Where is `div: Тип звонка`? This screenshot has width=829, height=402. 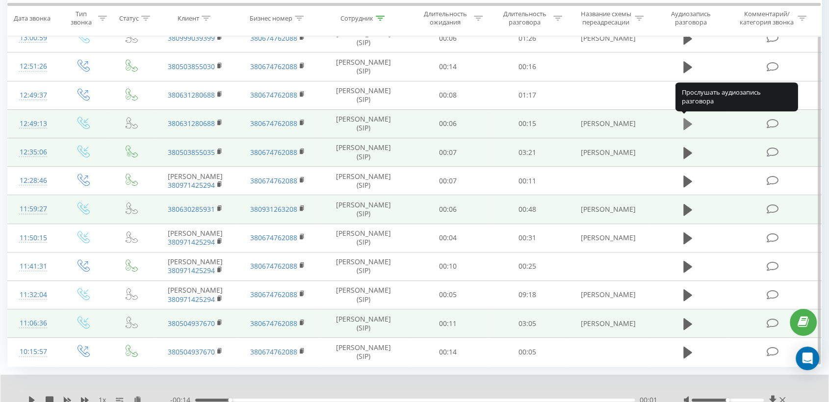
div: Тип звонка is located at coordinates (81, 19).